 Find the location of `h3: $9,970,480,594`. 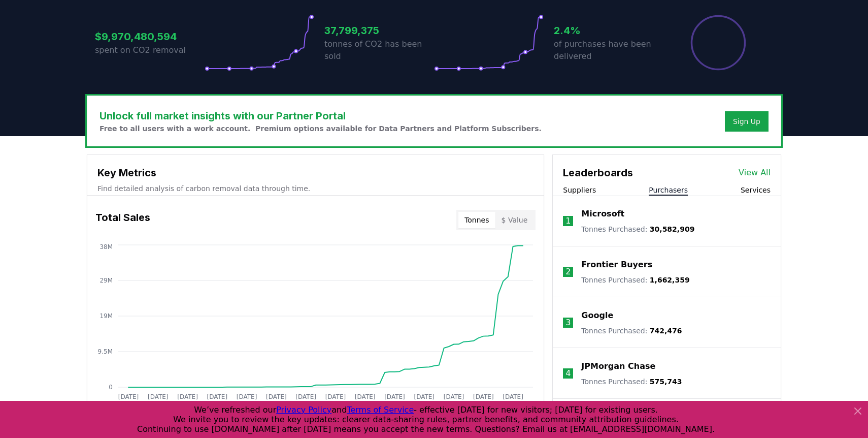

h3: $9,970,480,594 is located at coordinates (149, 36).